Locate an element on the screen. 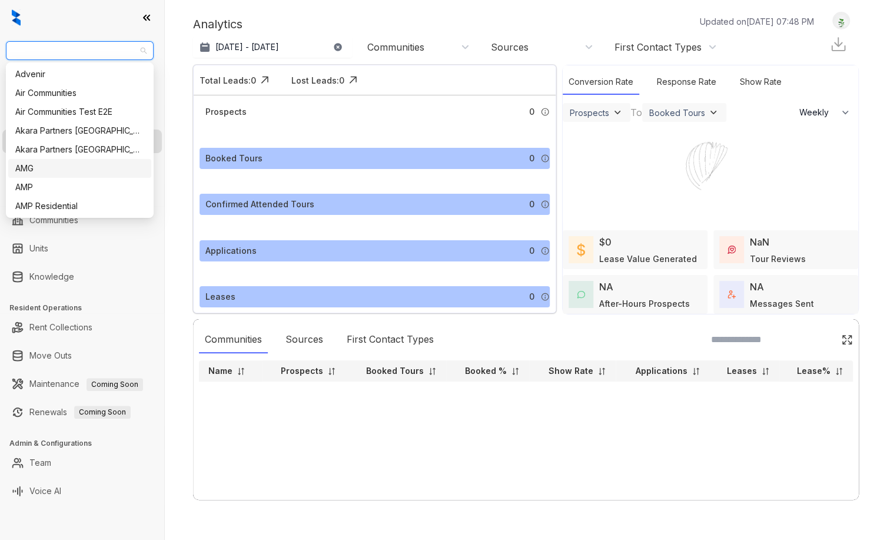 This screenshot has height=540, width=887. div: Show Rate is located at coordinates (761, 82).